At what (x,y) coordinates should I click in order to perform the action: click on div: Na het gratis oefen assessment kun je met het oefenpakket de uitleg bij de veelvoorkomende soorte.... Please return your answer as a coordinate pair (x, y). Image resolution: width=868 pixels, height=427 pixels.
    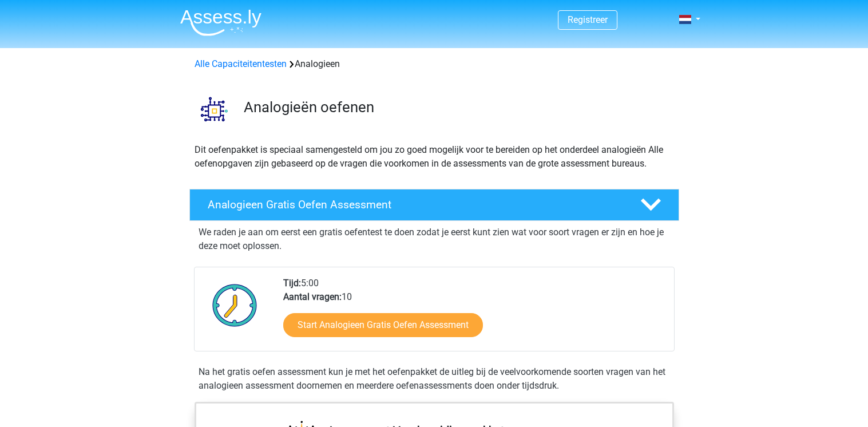
    Looking at the image, I should click on (434, 379).